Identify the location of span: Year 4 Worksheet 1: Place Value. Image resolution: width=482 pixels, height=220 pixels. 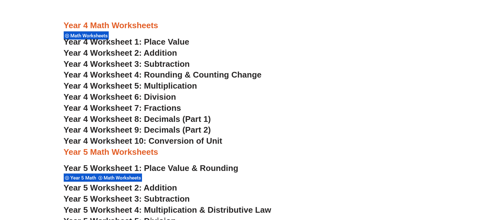
(126, 41).